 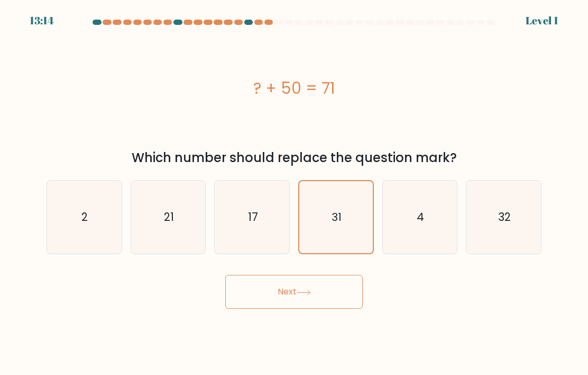 I want to click on div: 13:14, so click(x=42, y=21).